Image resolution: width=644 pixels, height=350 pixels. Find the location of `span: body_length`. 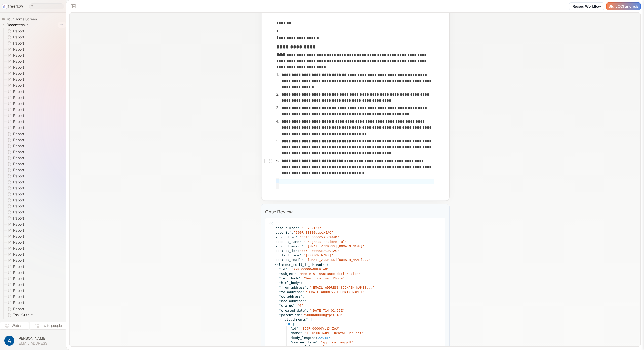

span: body_length is located at coordinates (302, 338).